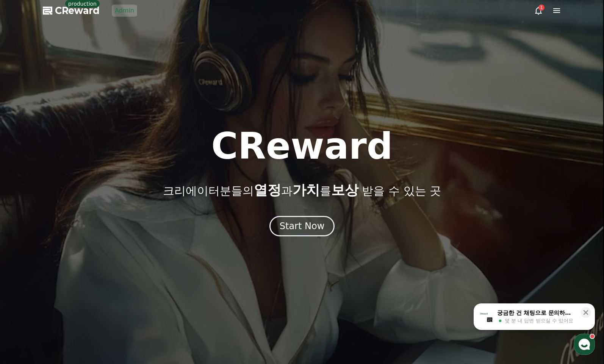  Describe the element at coordinates (125, 11) in the screenshot. I see `a: Admin` at that location.